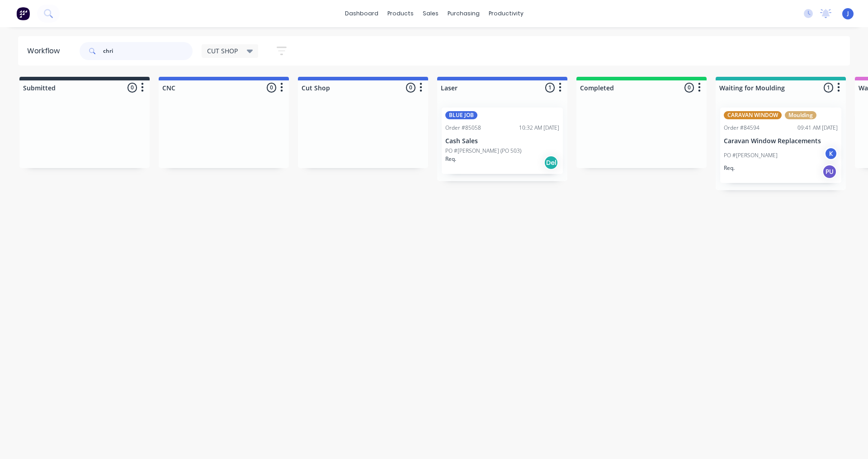 Image resolution: width=868 pixels, height=459 pixels. Describe the element at coordinates (830, 172) in the screenshot. I see `div: PU` at that location.